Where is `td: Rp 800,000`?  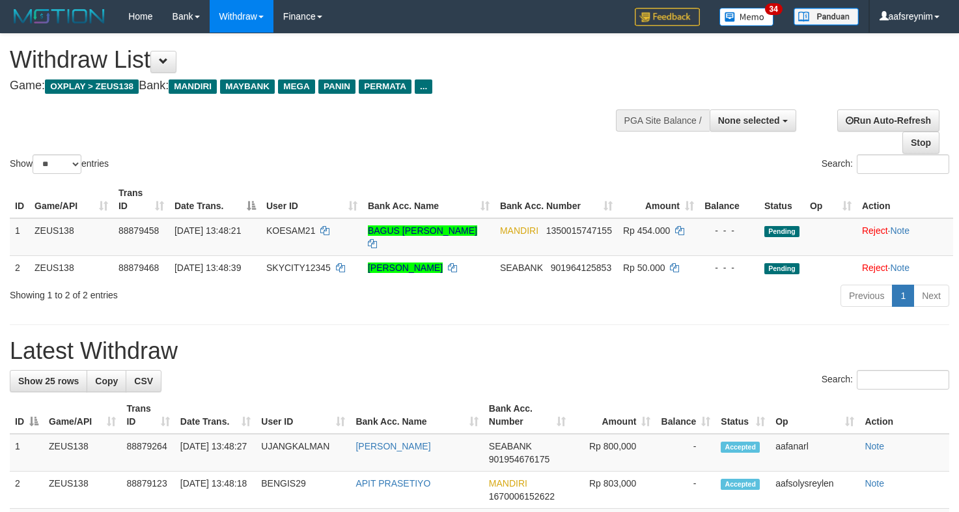 td: Rp 800,000 is located at coordinates (613, 452).